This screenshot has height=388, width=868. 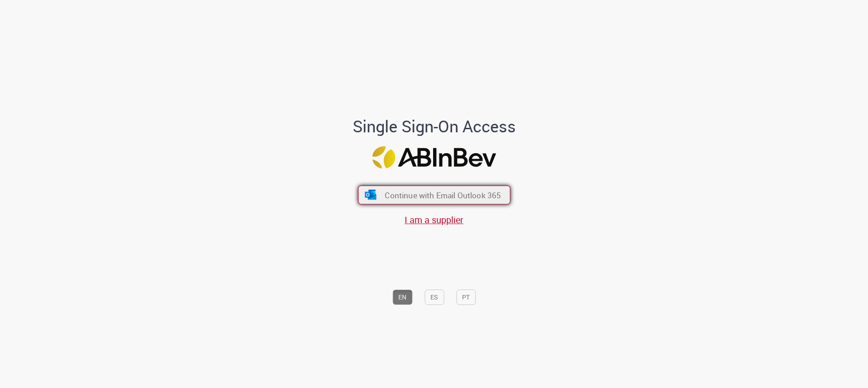 I want to click on span: Continue with Email Outlook 365, so click(x=443, y=195).